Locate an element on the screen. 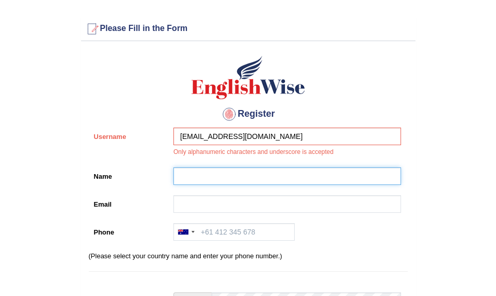 The width and height of the screenshot is (496, 296). input: +61 412 345 678 is located at coordinates (234, 232).